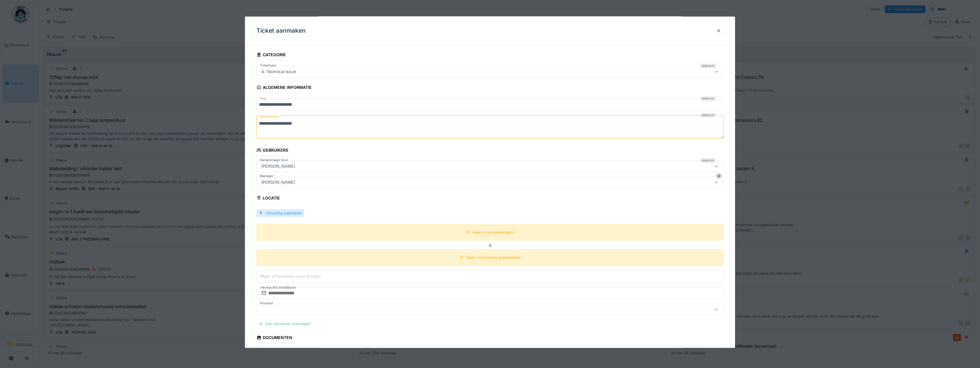  What do you see at coordinates (494, 232) in the screenshot?
I see `div: Geen zone geselecteerd` at bounding box center [494, 232].